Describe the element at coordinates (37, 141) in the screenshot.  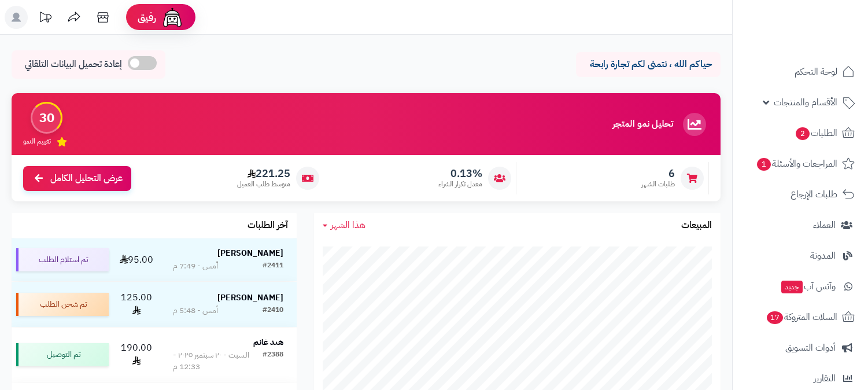
I see `span: تقييم النمو` at that location.